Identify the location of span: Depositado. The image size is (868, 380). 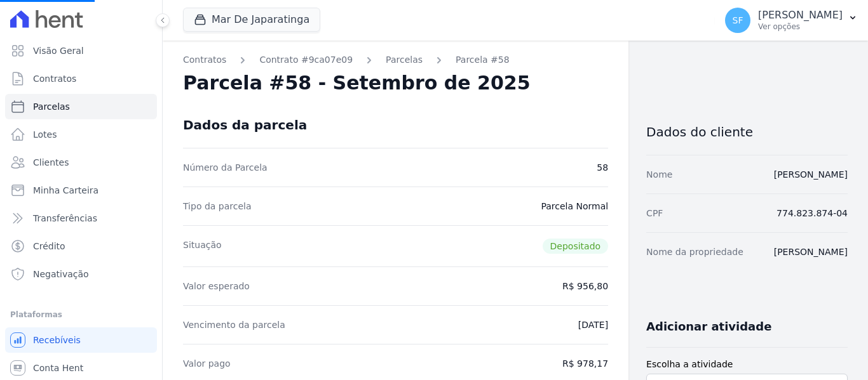
(575, 247).